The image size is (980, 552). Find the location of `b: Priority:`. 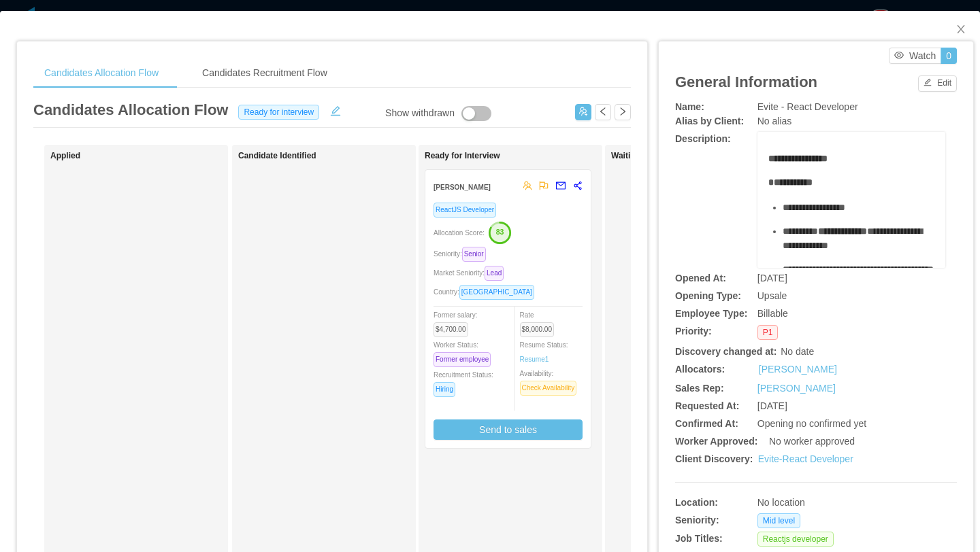

b: Priority: is located at coordinates (694, 331).